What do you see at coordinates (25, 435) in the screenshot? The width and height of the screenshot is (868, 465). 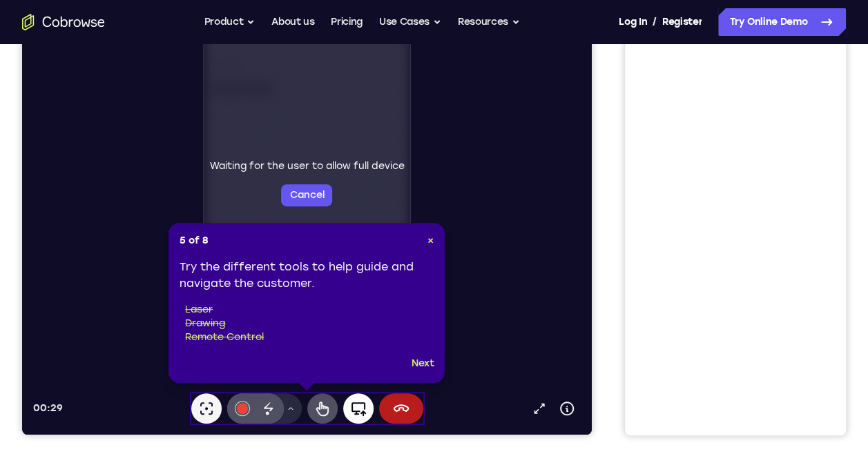 I see `span: 00:29` at bounding box center [25, 435].